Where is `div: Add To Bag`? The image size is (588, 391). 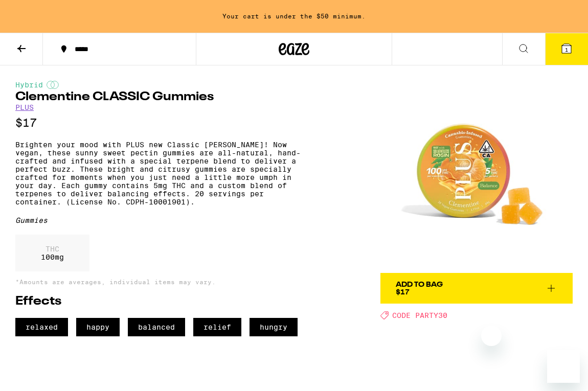
div: Add To Bag is located at coordinates (419, 285).